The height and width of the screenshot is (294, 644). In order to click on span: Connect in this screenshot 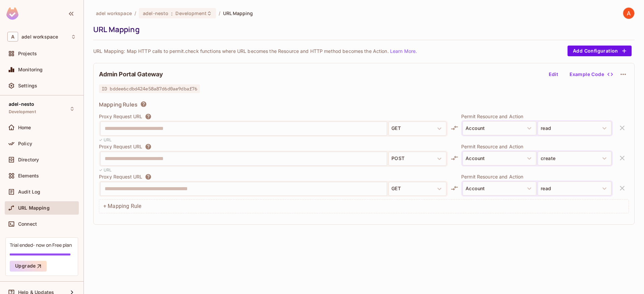, I will do `click(27, 224)`.